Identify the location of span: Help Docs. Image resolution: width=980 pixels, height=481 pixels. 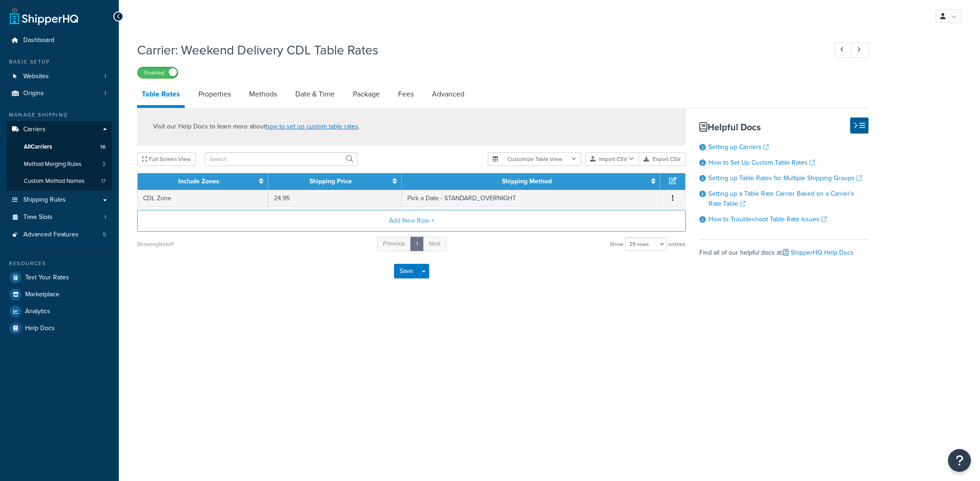
(40, 328).